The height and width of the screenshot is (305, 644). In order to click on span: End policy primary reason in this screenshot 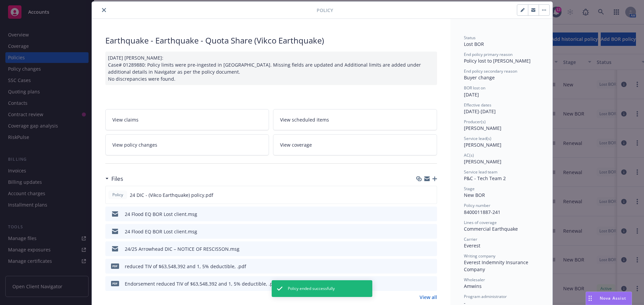, I will do `click(488, 54)`.